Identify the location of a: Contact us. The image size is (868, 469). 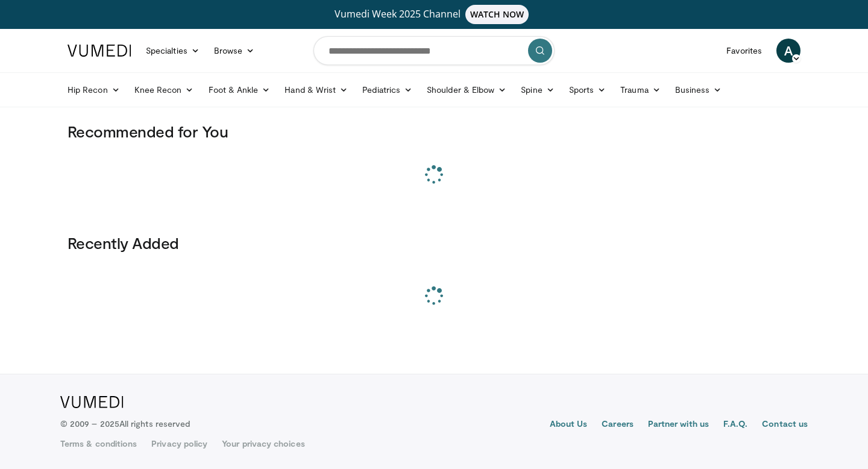
(785, 425).